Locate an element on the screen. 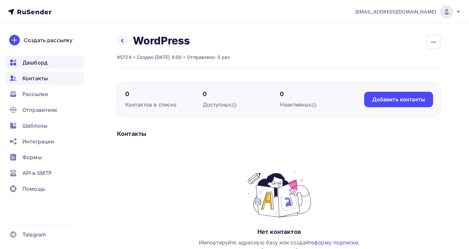 The width and height of the screenshot is (469, 249). div: #5724 is located at coordinates (124, 57).